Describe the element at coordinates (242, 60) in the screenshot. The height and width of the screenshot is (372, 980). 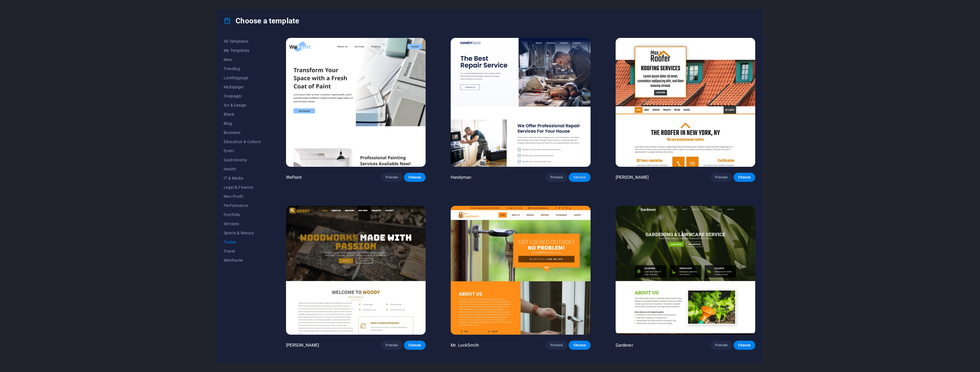
I see `button: New` at that location.